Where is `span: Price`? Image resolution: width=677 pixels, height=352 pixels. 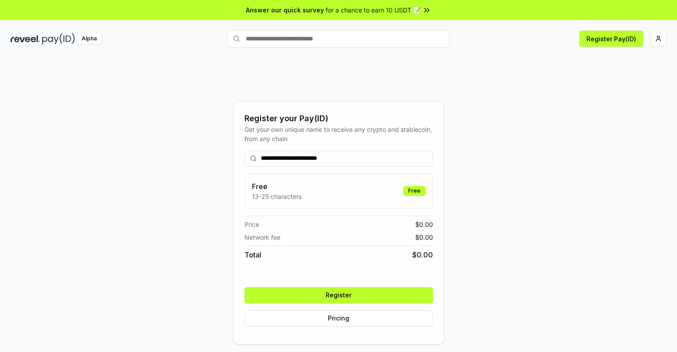
span: Price is located at coordinates (252, 224).